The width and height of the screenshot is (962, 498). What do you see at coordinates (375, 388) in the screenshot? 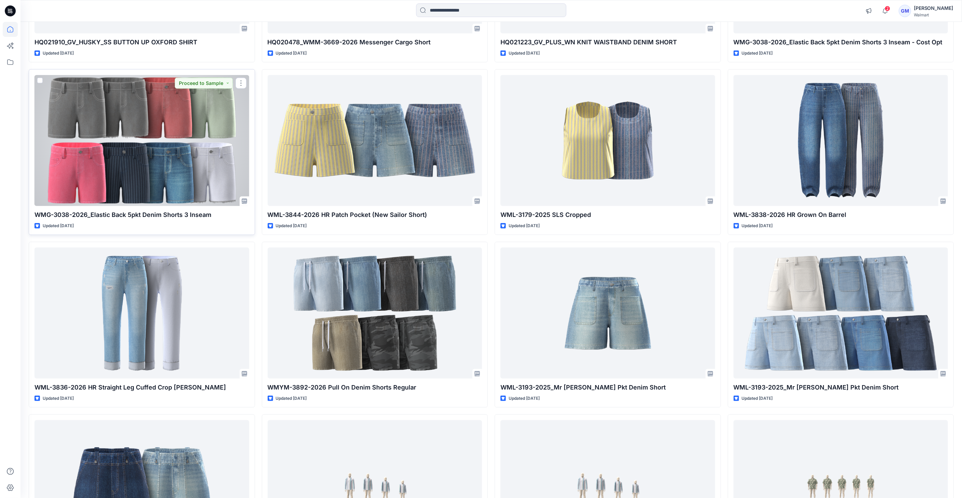
I see `p: WMYM-3892-2026 Pull On Denim Shorts Regular` at bounding box center [375, 388].